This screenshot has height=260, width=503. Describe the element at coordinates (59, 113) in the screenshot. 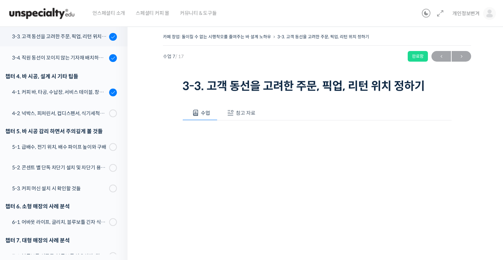

I see `div: 4-2. 넉박스, 피처린서, 컵디스펜서, 식기세척기, 쇼케이스` at that location.